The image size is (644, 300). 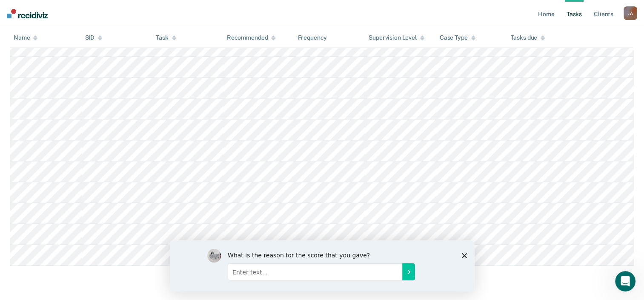 I want to click on input: Enter text..., so click(x=145, y=31).